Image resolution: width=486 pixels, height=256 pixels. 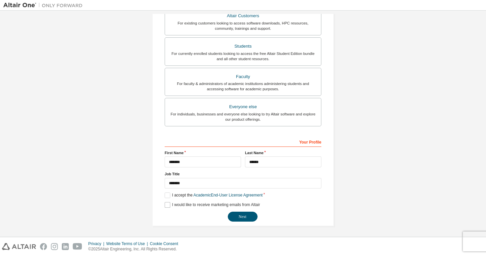 I want to click on div: Privacy, so click(x=97, y=244).